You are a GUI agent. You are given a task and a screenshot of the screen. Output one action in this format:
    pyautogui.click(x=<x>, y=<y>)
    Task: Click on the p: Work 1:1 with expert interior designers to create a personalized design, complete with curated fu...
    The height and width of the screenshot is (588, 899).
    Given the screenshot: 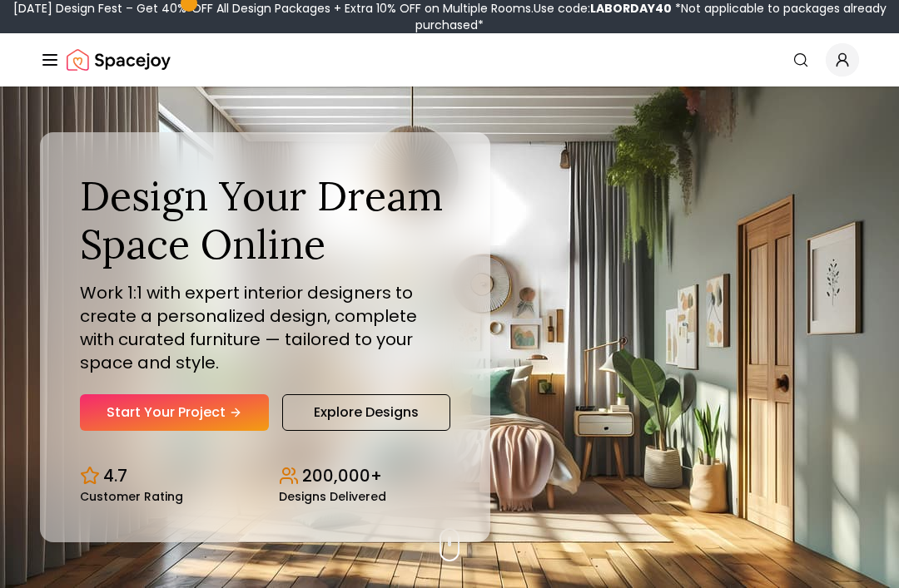 What is the action you would take?
    pyautogui.click(x=265, y=328)
    